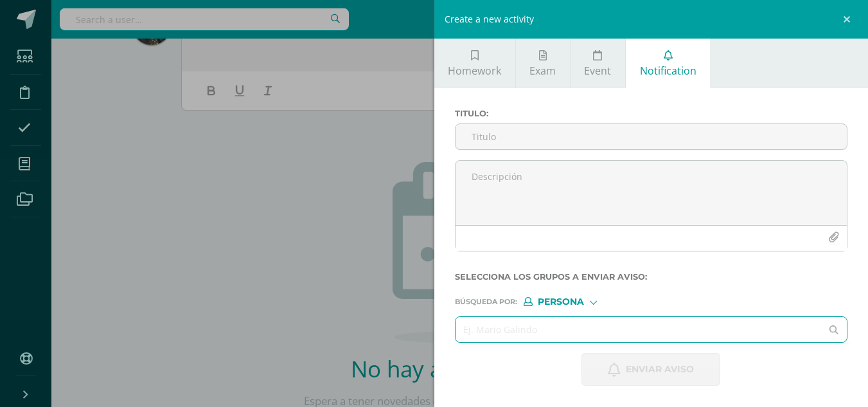  What do you see at coordinates (652, 113) in the screenshot?
I see `label: Titulo :` at bounding box center [652, 113].